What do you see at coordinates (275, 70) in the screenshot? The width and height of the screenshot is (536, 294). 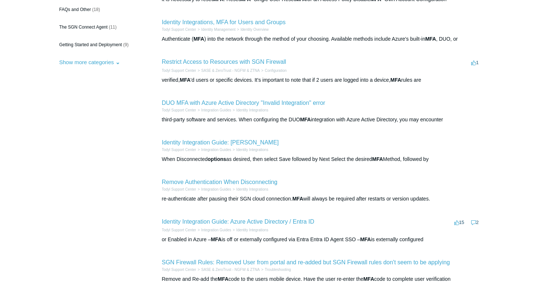 I see `a: Configuration` at bounding box center [275, 70].